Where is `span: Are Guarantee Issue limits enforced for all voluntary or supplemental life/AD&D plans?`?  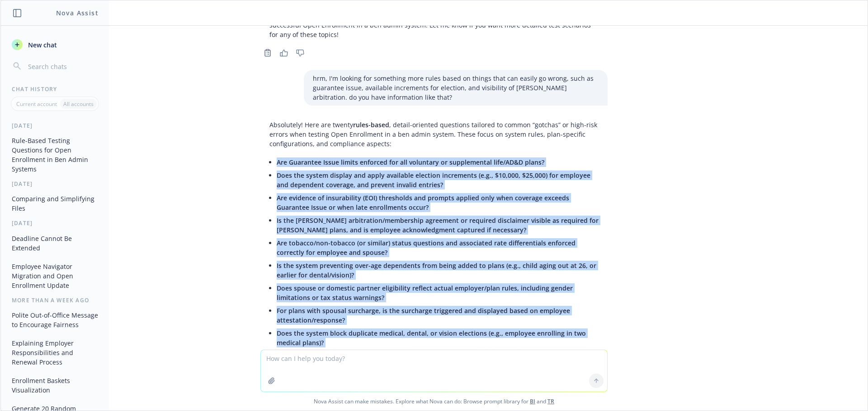
span: Are Guarantee Issue limits enforced for all voluntary or supplemental life/AD&D plans? is located at coordinates (411, 162).